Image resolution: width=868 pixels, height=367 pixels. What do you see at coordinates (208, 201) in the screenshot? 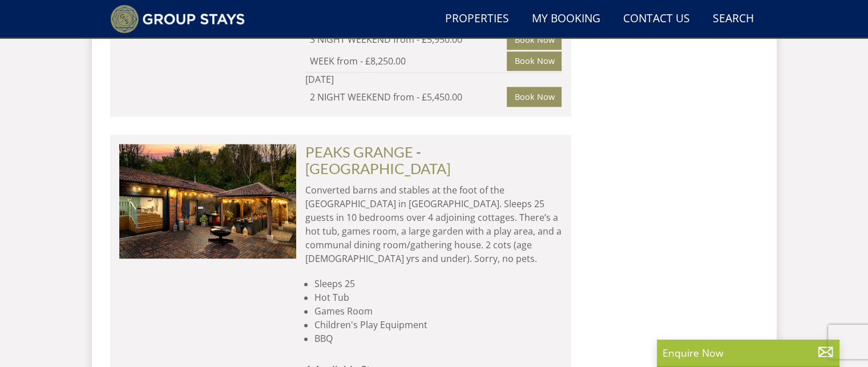
I see `img: Peaks-Grange-Somerset-Holiday-Home-Accommodation-Sleeps16.original.jpg` at bounding box center [208, 201].